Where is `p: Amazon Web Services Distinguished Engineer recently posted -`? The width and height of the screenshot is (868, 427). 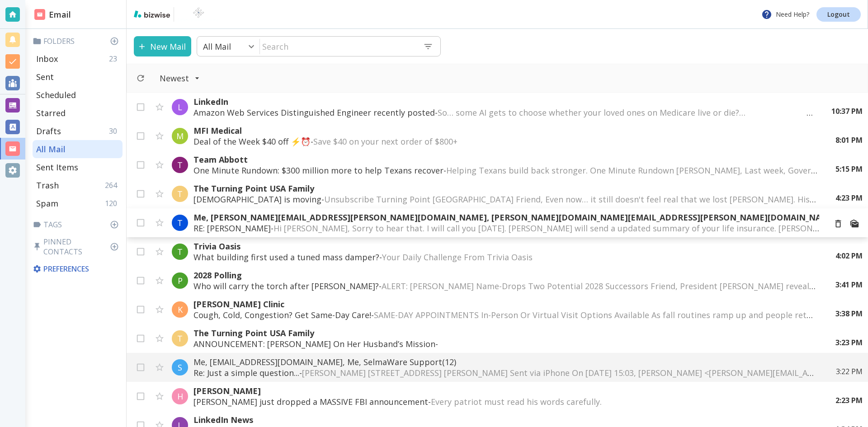 p: Amazon Web Services Distinguished Engineer recently posted - is located at coordinates (503, 113).